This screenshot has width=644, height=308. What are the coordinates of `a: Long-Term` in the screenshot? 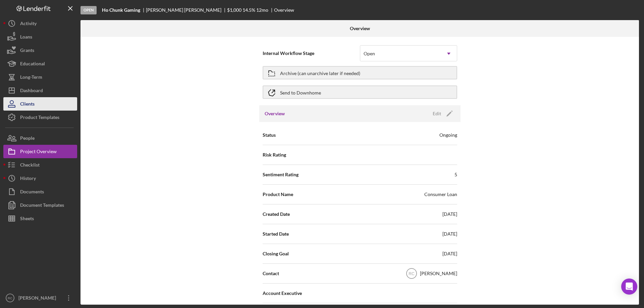 It's located at (40, 77).